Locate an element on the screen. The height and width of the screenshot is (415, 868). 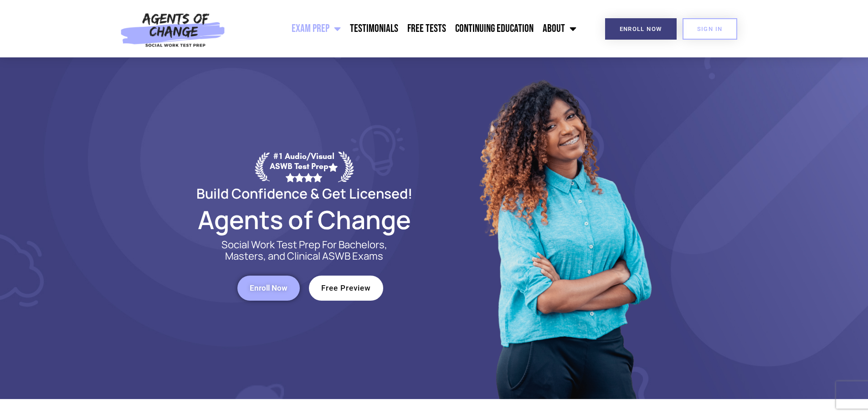
span: SIGN IN is located at coordinates (710, 29).